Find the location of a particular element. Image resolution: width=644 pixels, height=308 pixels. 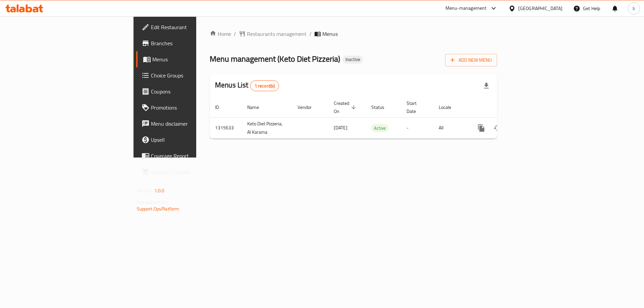

span: Promotions is located at coordinates (193, 108).